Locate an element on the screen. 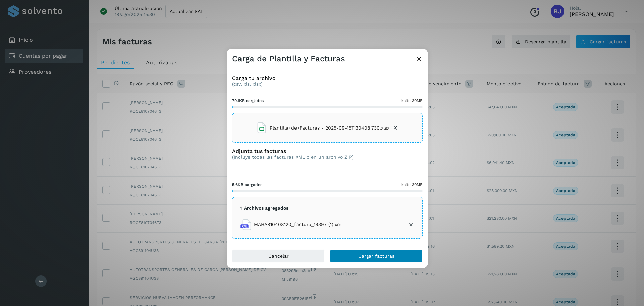 Image resolution: width=644 pixels, height=306 pixels. h3: Adjunta tus facturas is located at coordinates (293, 151).